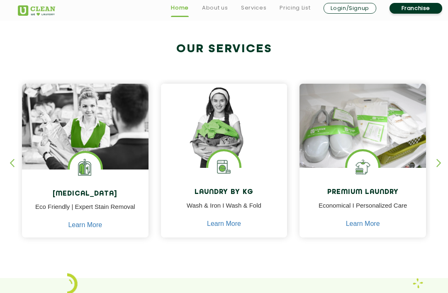 The width and height of the screenshot is (448, 293). What do you see at coordinates (37, 10) in the screenshot?
I see `img: UClean Laundry and Dry Cleaning` at bounding box center [37, 10].